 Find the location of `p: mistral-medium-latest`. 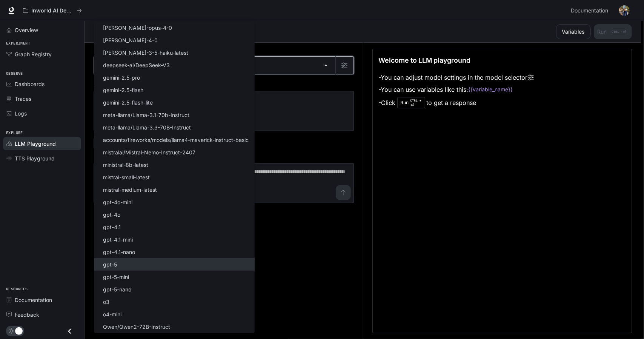

p: mistral-medium-latest is located at coordinates (130, 190).